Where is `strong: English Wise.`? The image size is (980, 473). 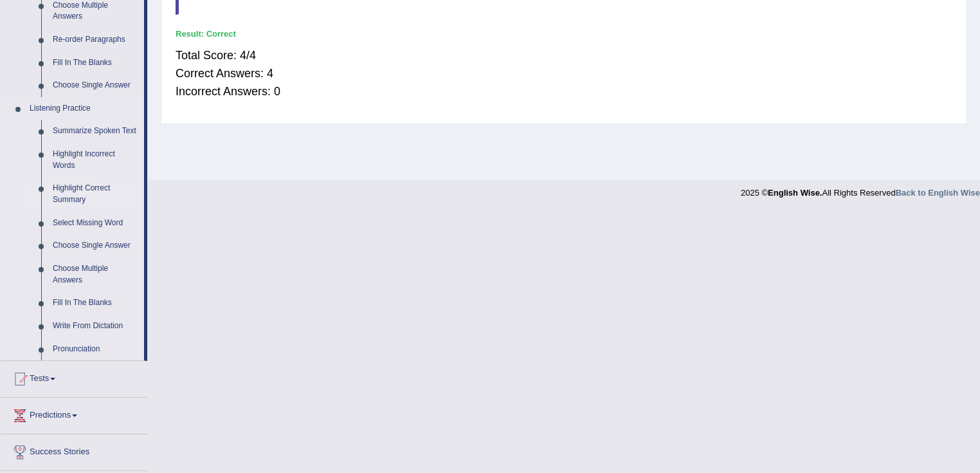 strong: English Wise. is located at coordinates (795, 193).